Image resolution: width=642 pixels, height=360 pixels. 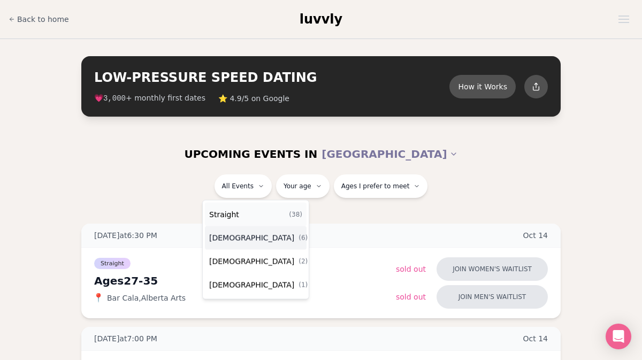 What do you see at coordinates (224, 215) in the screenshot?
I see `span: Straight` at bounding box center [224, 215].